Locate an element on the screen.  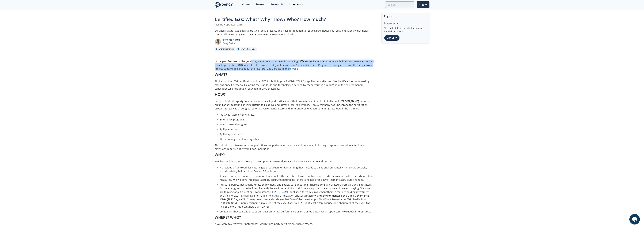
p: Independent third-party companies have developed certifications that evaluate, audit, and rate in... is located at coordinates (296, 105).